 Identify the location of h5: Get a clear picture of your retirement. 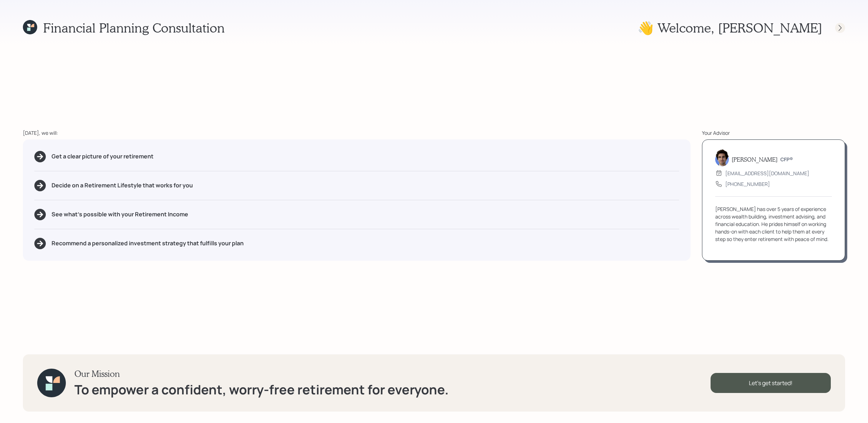
(102, 156).